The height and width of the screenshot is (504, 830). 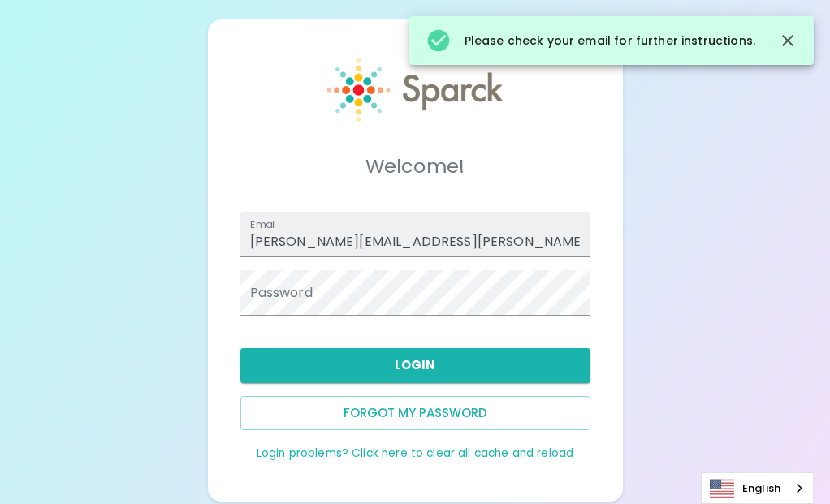 I want to click on a: Login problems? Click here to clear all cache and reload, so click(x=415, y=453).